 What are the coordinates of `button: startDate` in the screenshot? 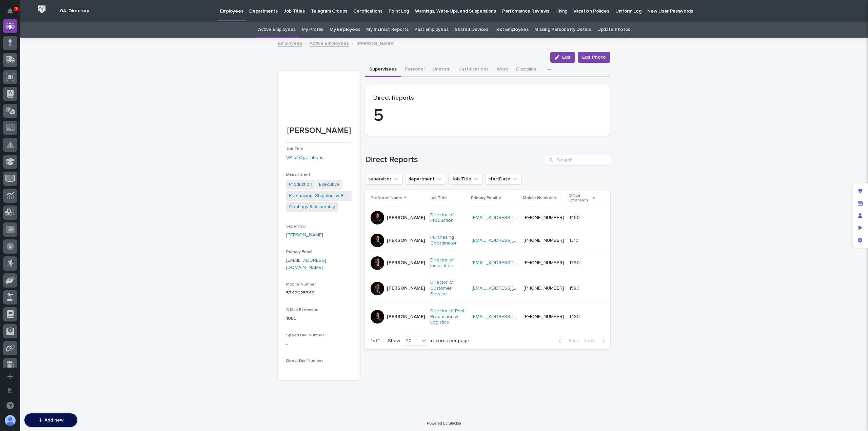 It's located at (503, 179).